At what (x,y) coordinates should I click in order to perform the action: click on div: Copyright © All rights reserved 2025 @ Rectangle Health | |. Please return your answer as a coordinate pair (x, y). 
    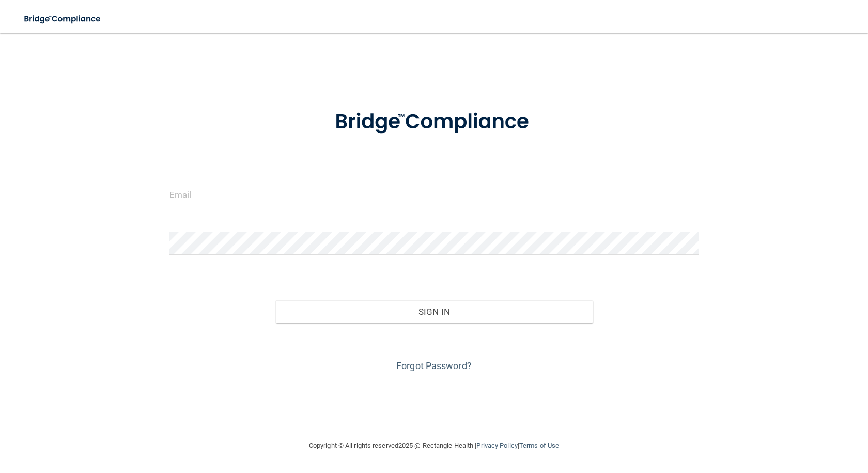
    Looking at the image, I should click on (434, 445).